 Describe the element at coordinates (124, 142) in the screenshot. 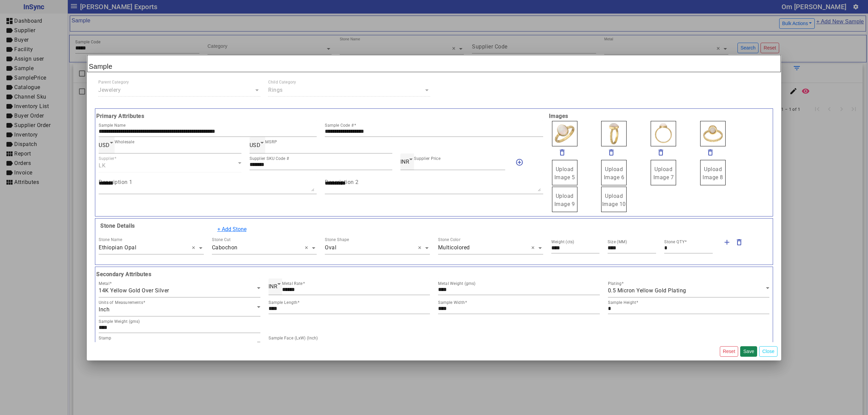

I see `mat-label: Wholesale` at that location.